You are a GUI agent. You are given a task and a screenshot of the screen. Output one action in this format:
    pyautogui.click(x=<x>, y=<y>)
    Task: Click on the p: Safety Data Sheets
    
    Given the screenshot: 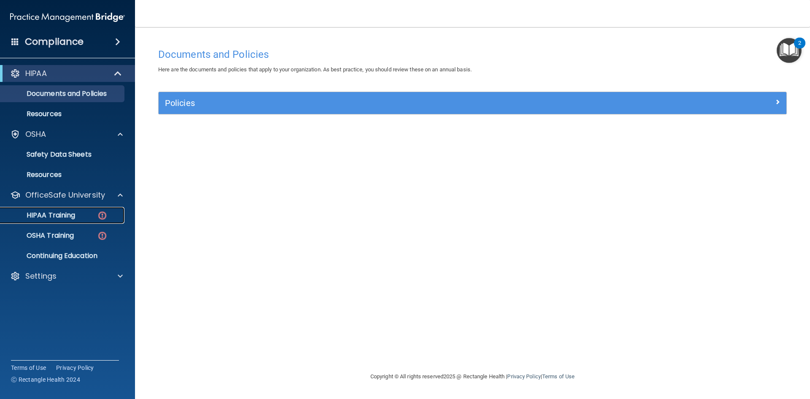 What is the action you would take?
    pyautogui.click(x=63, y=154)
    